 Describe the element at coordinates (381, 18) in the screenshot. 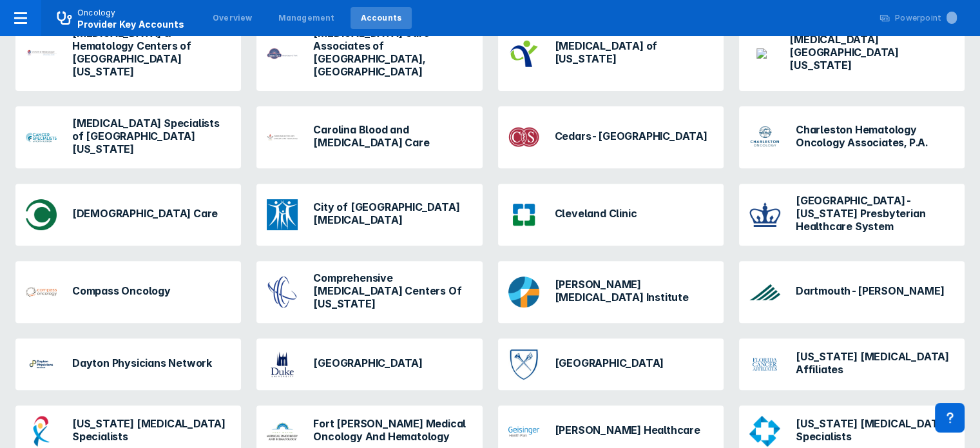

I see `div: Accounts` at that location.